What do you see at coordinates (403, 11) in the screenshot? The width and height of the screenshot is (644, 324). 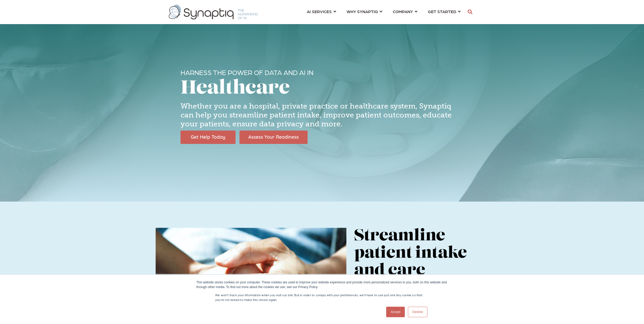 I see `span: COMPANY` at bounding box center [403, 11].